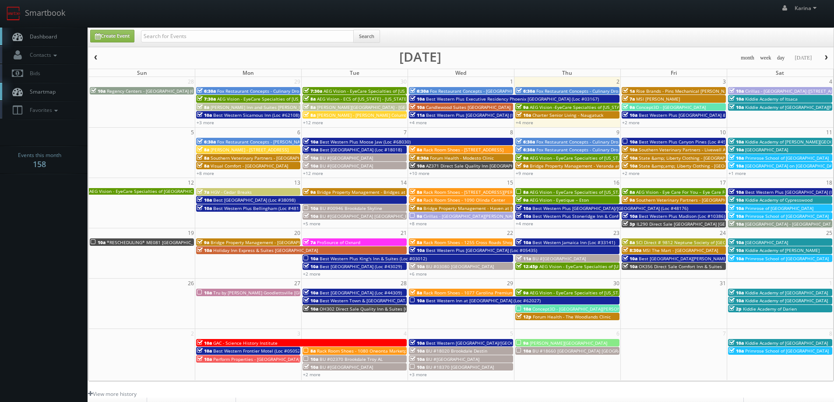  I want to click on span: Thu, so click(567, 73).